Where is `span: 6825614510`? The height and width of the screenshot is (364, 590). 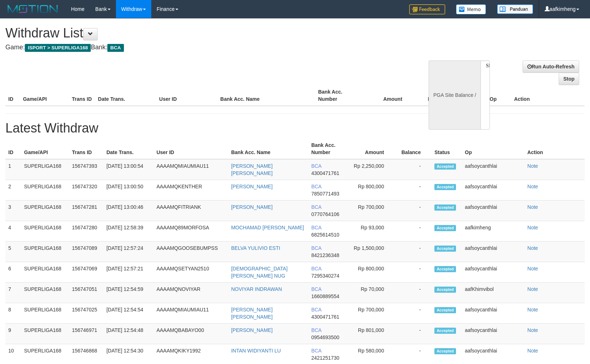
span: 6825614510 is located at coordinates (325, 235).